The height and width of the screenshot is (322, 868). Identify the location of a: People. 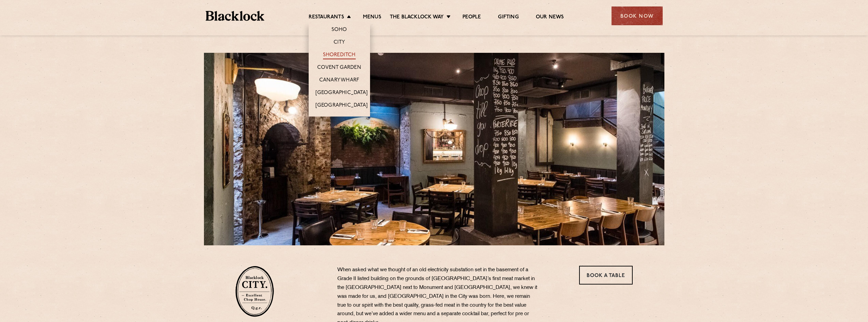
(472, 18).